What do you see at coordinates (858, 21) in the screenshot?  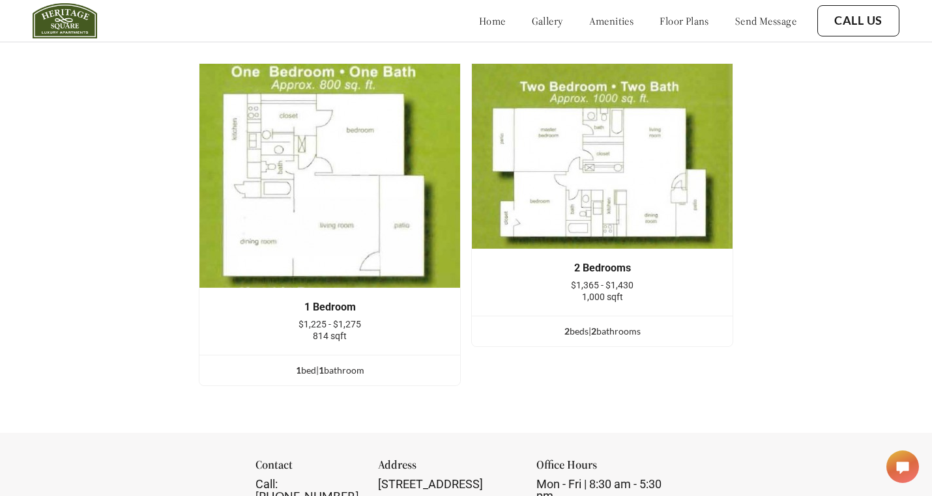 I see `button: Call Us` at bounding box center [858, 21].